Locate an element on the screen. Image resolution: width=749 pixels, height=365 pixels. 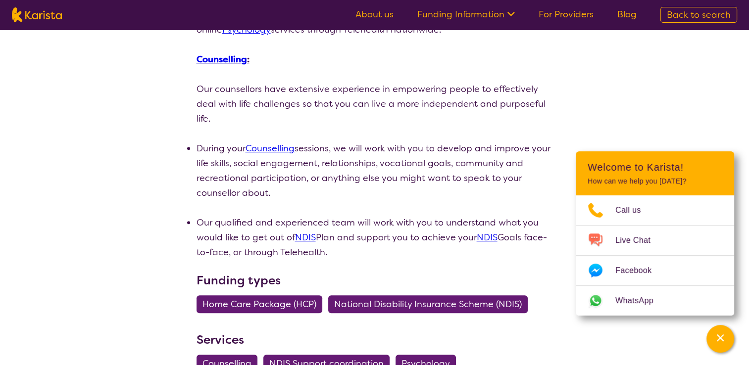
span: Facebook is located at coordinates (639, 271).